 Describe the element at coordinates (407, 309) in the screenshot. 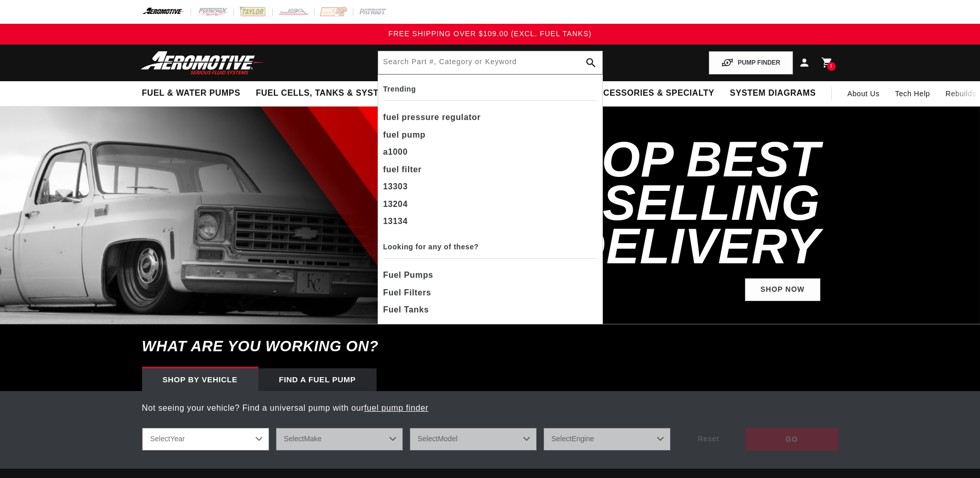

I see `span: Fuel Tanks` at that location.